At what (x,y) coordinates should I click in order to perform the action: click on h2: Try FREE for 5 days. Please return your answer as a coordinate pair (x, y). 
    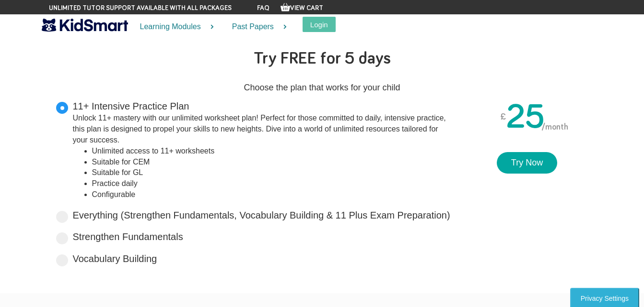
    Looking at the image, I should click on (322, 59).